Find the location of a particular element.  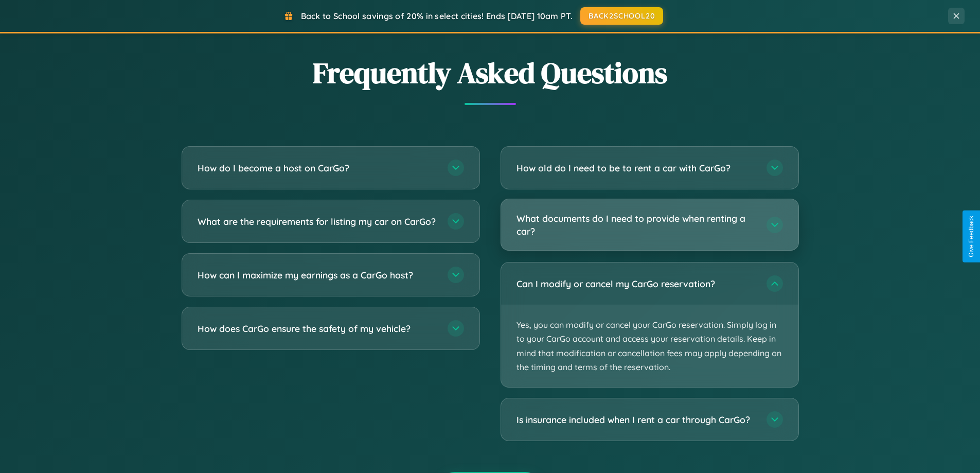

h3: How old do I need to be to rent a car with CarGo? is located at coordinates (636, 168).